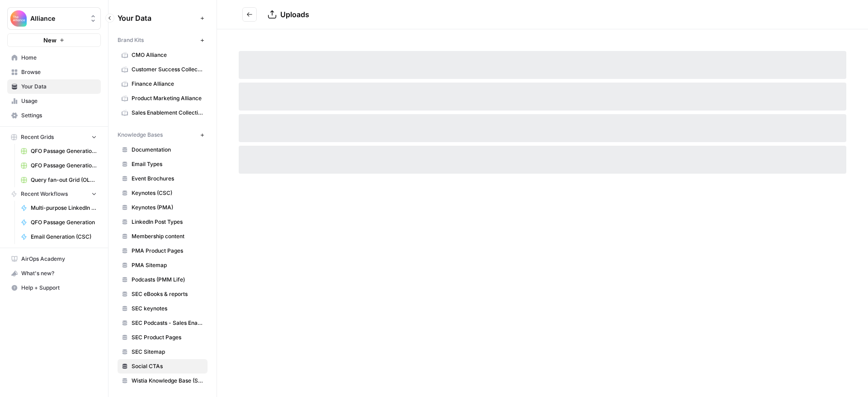  I want to click on a: SEC Podcasts - Sales Enablement Innovation, so click(162, 323).